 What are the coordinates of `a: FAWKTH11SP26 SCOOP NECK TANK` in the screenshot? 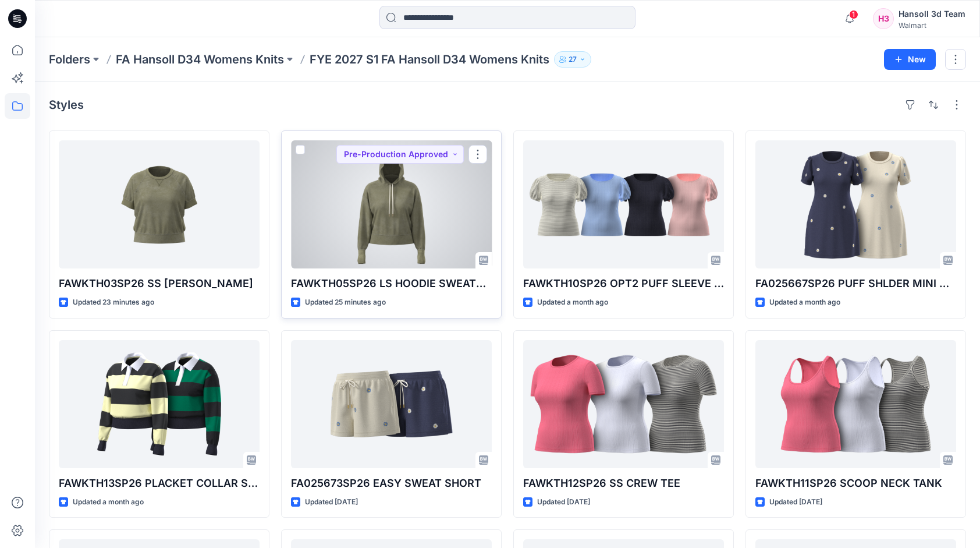 It's located at (855, 404).